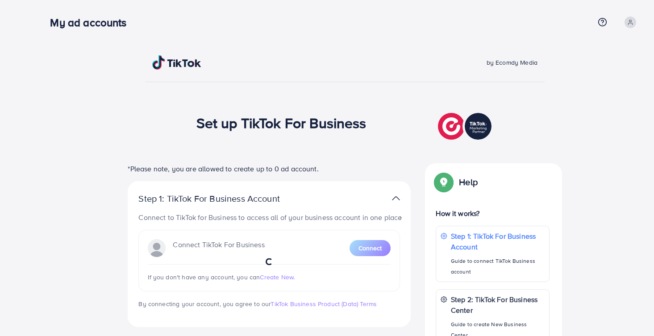 The image size is (654, 336). I want to click on p: Help, so click(468, 182).